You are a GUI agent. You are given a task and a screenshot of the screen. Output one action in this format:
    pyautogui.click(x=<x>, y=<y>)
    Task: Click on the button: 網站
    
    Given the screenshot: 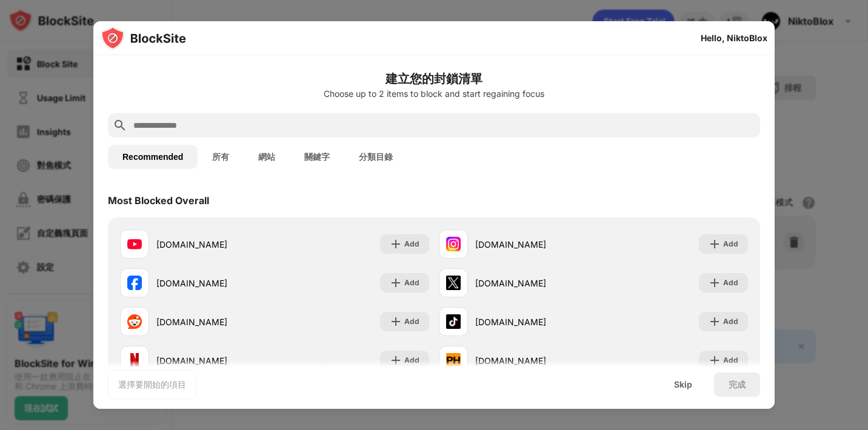 What is the action you would take?
    pyautogui.click(x=267, y=157)
    